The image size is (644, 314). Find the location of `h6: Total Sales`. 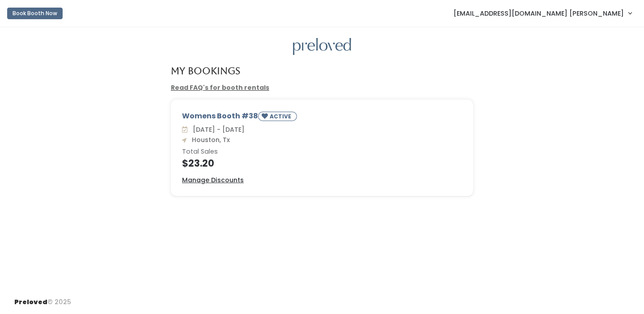

h6: Total Sales is located at coordinates (322, 152).